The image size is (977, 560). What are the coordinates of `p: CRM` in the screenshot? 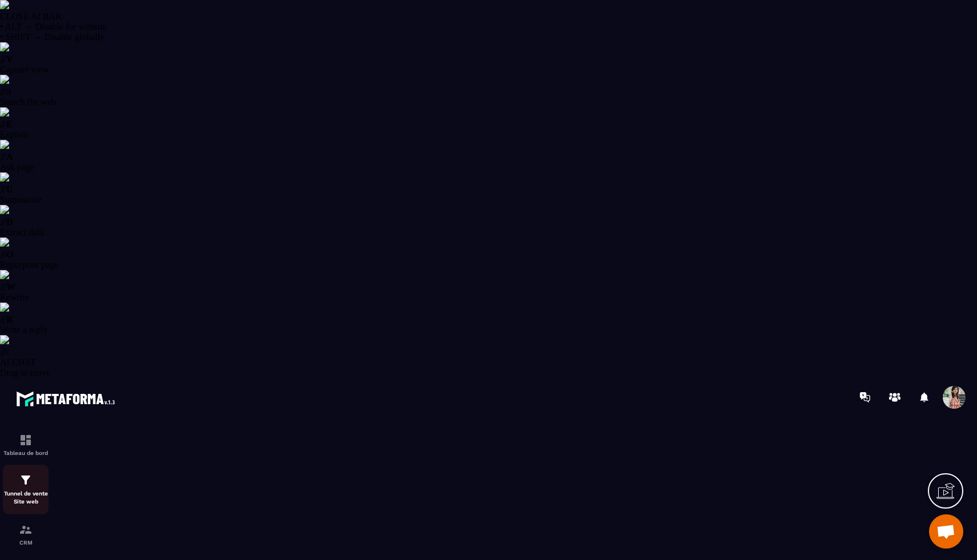 It's located at (26, 543).